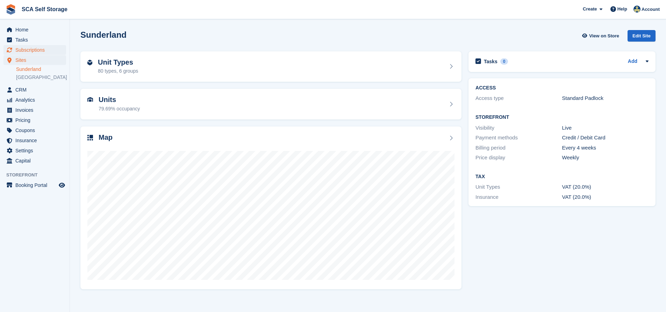 This screenshot has width=666, height=312. I want to click on a: SCA Self Storage, so click(44, 9).